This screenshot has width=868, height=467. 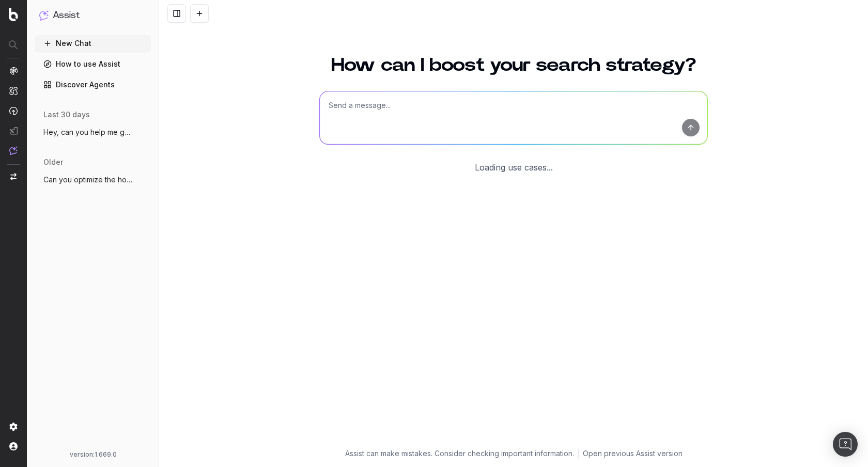 What do you see at coordinates (53, 162) in the screenshot?
I see `span: older` at bounding box center [53, 162].